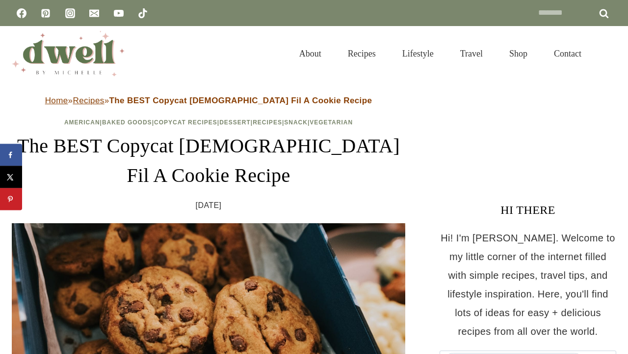 This screenshot has width=628, height=354. What do you see at coordinates (568, 54) in the screenshot?
I see `a: Contact` at bounding box center [568, 54].